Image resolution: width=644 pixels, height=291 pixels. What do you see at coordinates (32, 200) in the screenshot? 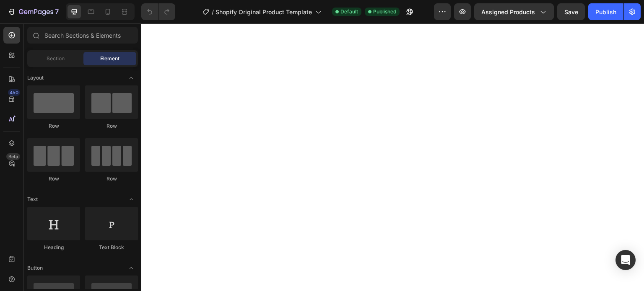
I see `span: Text` at bounding box center [32, 200].